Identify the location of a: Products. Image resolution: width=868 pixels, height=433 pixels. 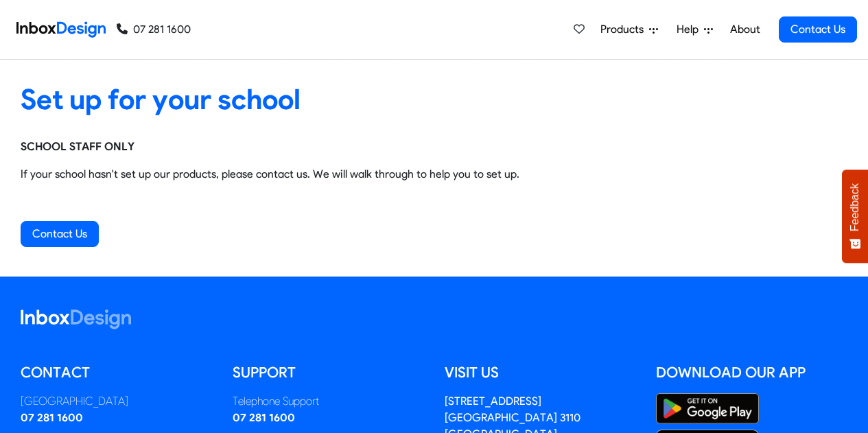
(629, 30).